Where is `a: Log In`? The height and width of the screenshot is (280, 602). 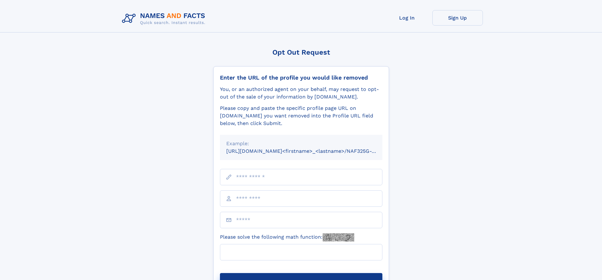 a: Log In is located at coordinates (407, 18).